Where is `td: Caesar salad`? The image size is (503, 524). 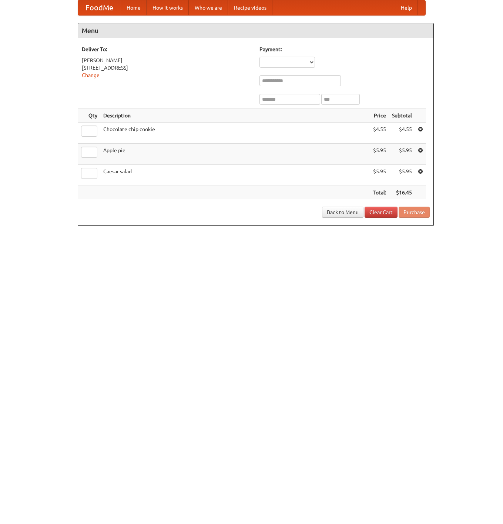 td: Caesar salad is located at coordinates (235, 175).